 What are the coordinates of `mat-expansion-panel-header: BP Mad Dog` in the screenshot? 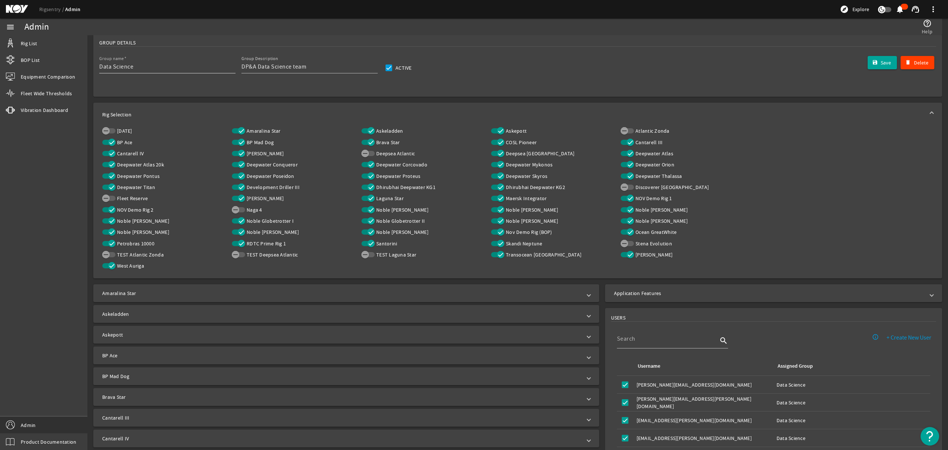 It's located at (346, 376).